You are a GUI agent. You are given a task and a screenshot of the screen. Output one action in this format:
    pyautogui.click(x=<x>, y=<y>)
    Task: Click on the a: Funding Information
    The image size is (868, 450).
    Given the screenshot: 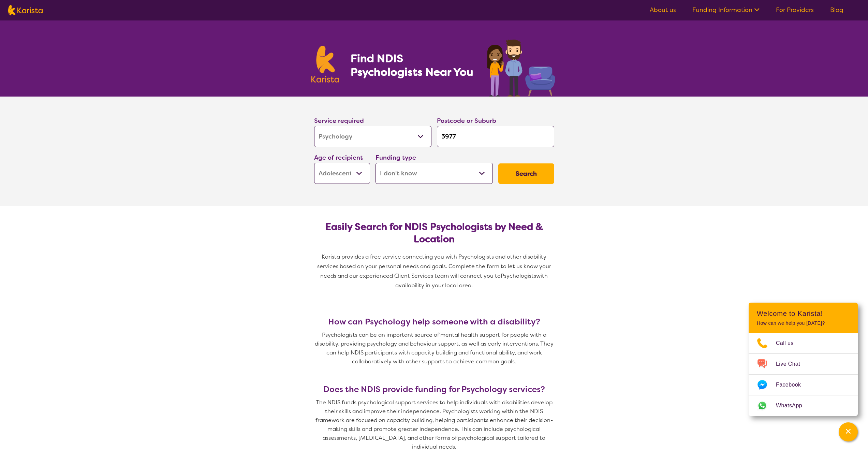 What is the action you would take?
    pyautogui.click(x=726, y=10)
    